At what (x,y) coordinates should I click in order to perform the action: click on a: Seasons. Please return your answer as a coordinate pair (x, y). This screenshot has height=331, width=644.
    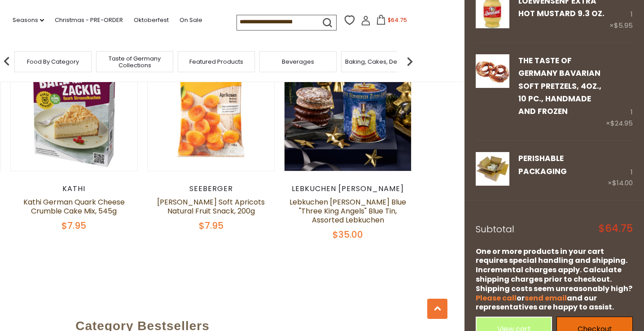
    Looking at the image, I should click on (28, 20).